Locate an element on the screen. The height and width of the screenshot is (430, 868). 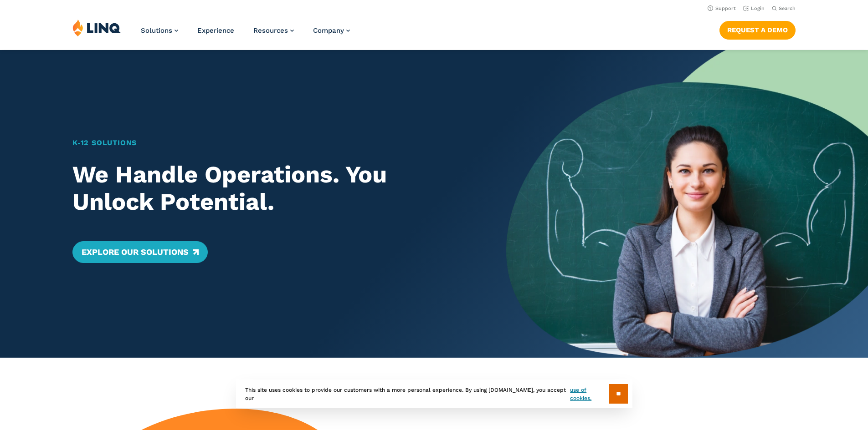
a: Company is located at coordinates (331, 31).